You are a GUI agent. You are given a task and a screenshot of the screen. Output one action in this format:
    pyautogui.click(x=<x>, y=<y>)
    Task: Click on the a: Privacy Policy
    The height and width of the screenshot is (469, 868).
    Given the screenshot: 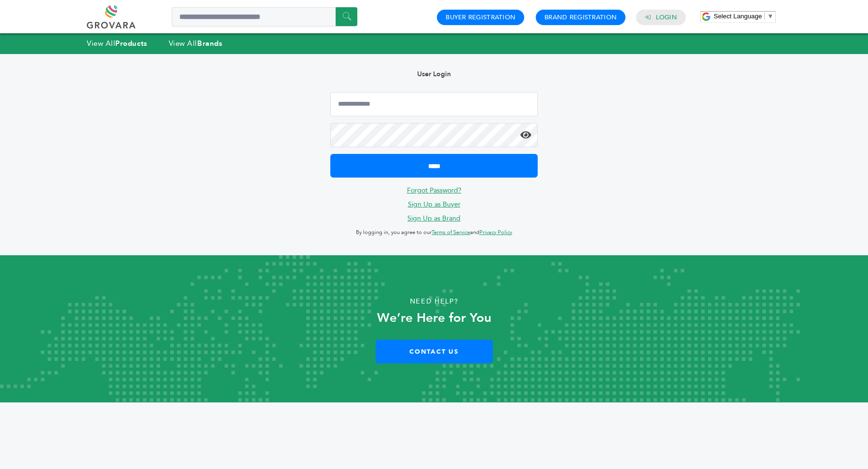 What is the action you would take?
    pyautogui.click(x=496, y=232)
    